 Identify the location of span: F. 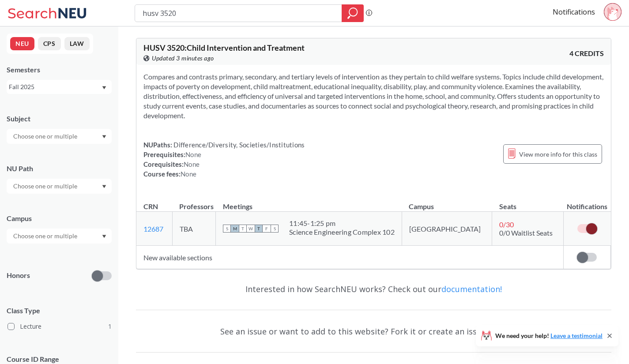
(266, 229).